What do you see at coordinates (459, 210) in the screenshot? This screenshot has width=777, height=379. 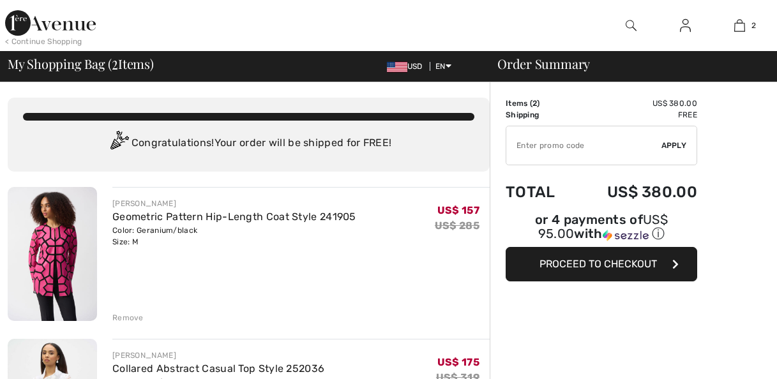 I see `span: US$ 157` at bounding box center [459, 210].